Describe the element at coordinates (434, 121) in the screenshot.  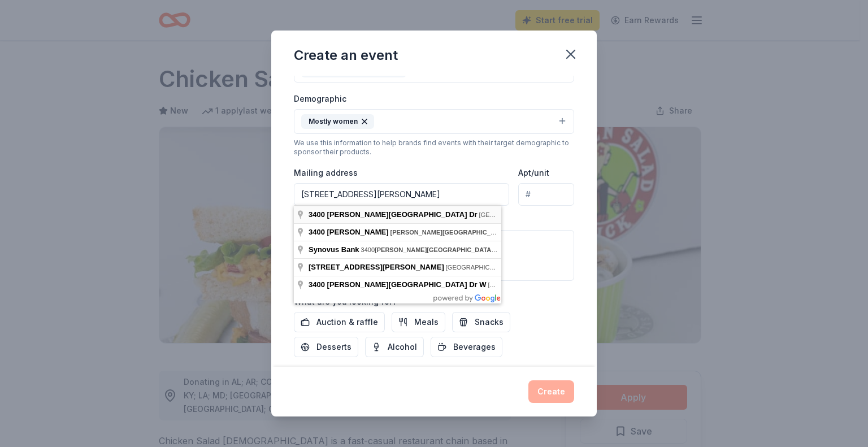
I see `button: Mostly women` at that location.